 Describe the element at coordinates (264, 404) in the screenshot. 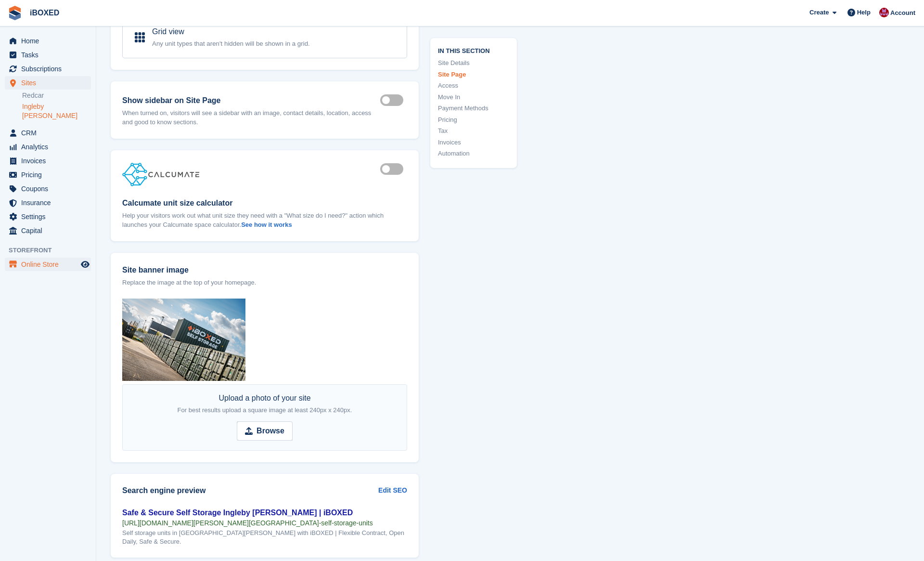

I see `div: Upload a photo of your site` at that location.